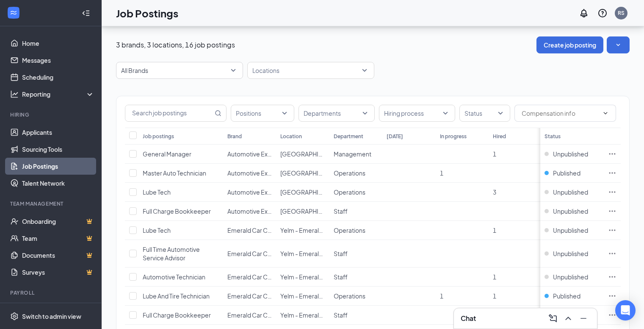 This screenshot has width=644, height=329. Describe the element at coordinates (584, 318) in the screenshot. I see `button: Minimize` at that location.